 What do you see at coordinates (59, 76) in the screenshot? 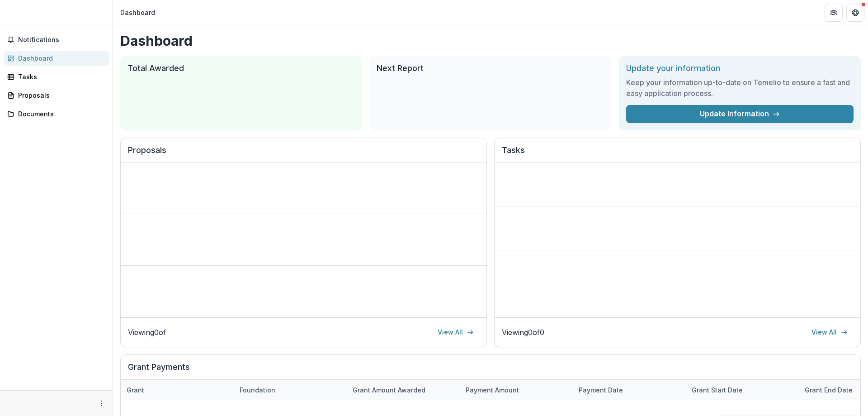
I see `div: Tasks` at bounding box center [59, 76].